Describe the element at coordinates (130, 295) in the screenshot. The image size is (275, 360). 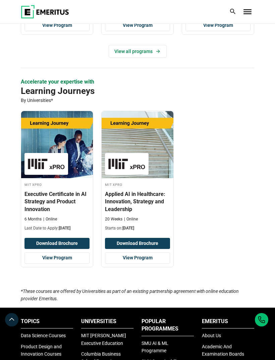
I see `i: *These courses are offered by Universities as part of an existing partnership agreement with onli...` at that location.